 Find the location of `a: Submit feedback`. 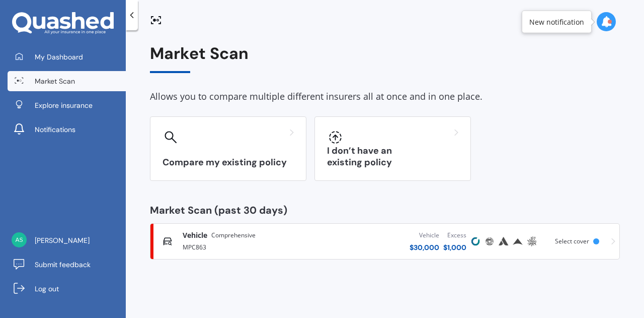

a: Submit feedback is located at coordinates (67, 264).